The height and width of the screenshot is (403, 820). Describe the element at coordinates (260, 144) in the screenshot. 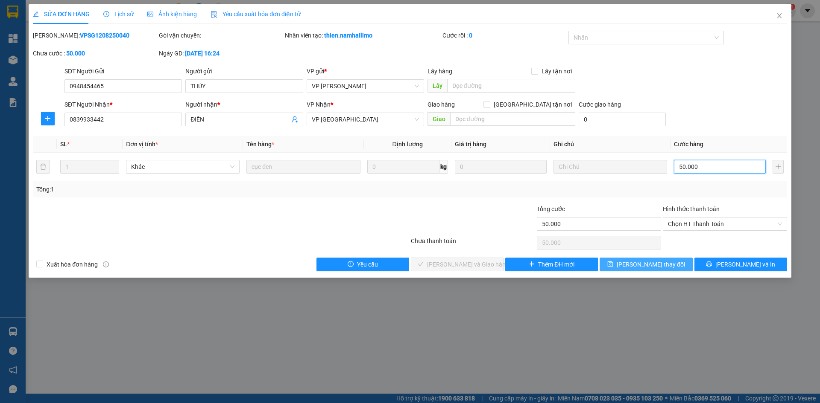

I see `span: Tên hàng` at that location.